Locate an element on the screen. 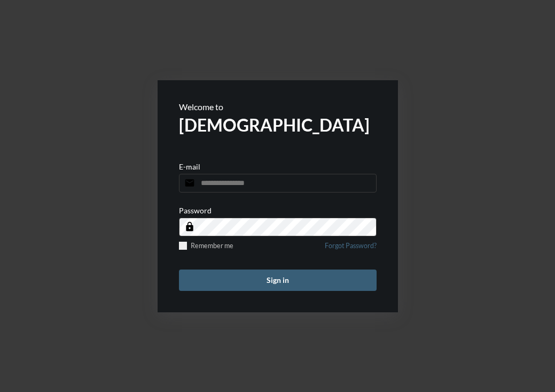 This screenshot has width=555, height=392. p: Welcome to is located at coordinates (278, 106).